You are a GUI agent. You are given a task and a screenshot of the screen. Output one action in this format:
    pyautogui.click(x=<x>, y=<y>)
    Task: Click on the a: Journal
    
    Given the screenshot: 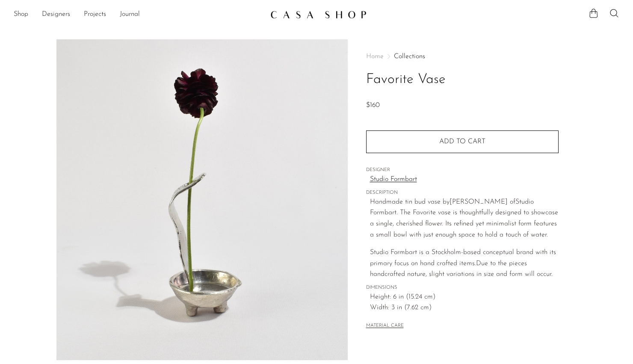 What is the action you would take?
    pyautogui.click(x=129, y=15)
    